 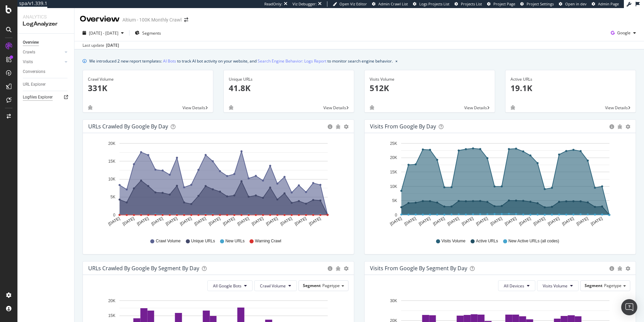 I want to click on div: arrow-right-arrow-left, so click(x=186, y=20).